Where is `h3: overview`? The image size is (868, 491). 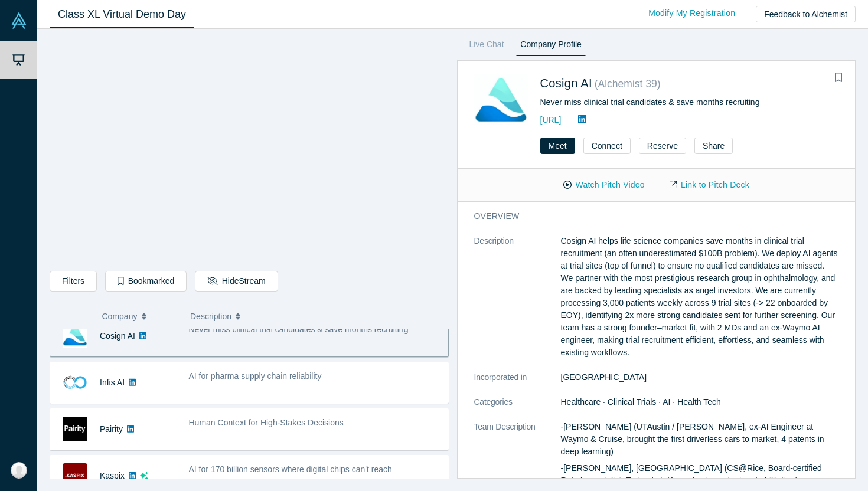 h3: overview is located at coordinates (649, 216).